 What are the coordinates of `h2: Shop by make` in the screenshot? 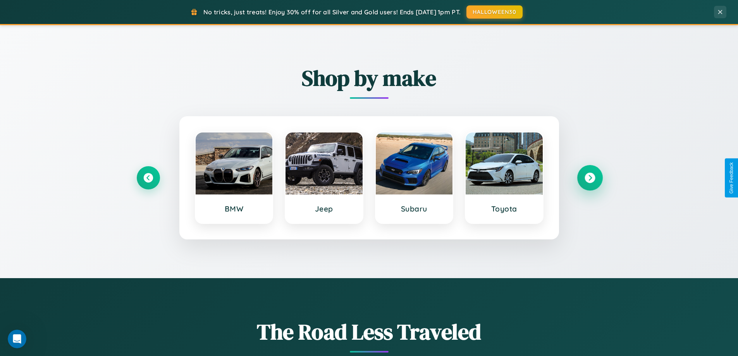 It's located at (369, 78).